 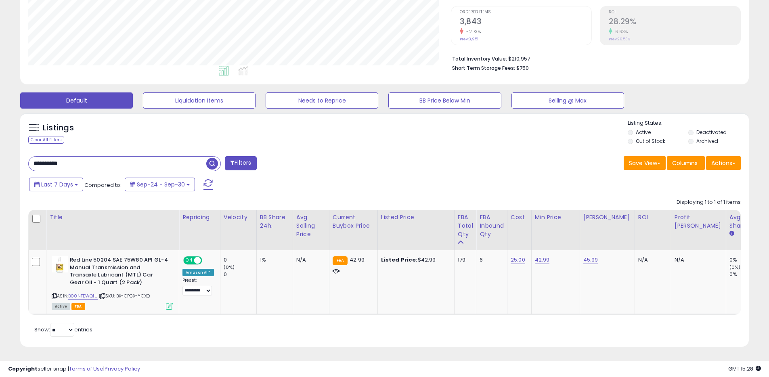 What do you see at coordinates (619, 39) in the screenshot?
I see `small: Prev: 26.53%` at bounding box center [619, 39].